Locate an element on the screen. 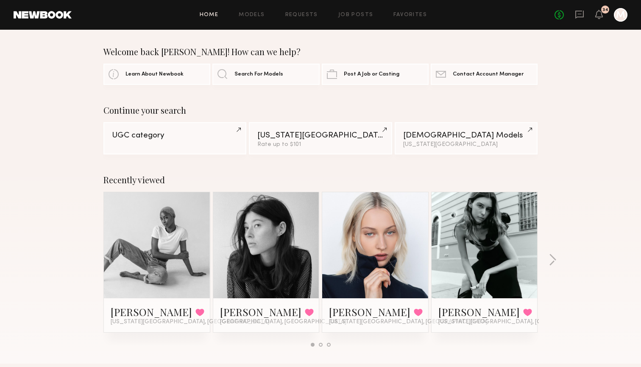 Image resolution: width=641 pixels, height=367 pixels. div: Rate up to $101 is located at coordinates (320, 145).